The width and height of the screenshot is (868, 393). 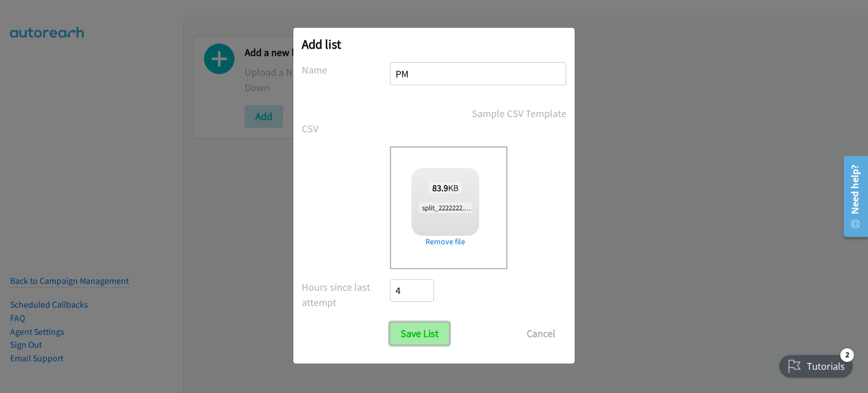 What do you see at coordinates (519, 113) in the screenshot?
I see `a: Sample CSV Template` at bounding box center [519, 113].